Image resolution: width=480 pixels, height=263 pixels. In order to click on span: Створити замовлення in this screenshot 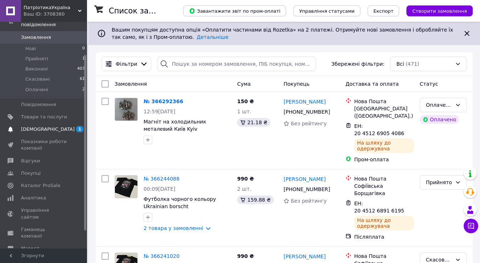, I will do `click(440, 11)`.